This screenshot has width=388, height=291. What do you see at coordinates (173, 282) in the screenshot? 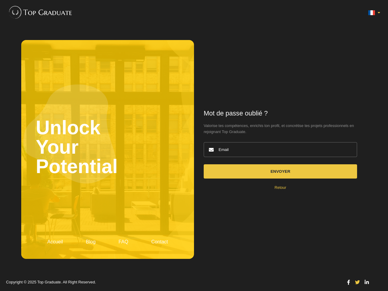
I see `p: Copyright © 2025 Top Graduate. All Right Reserved.` at bounding box center [173, 282].